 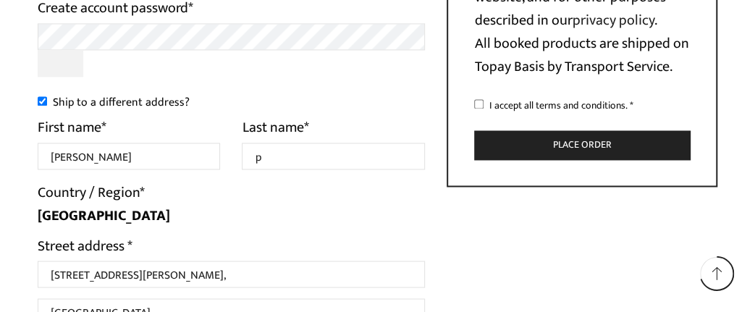 I want to click on span: I accept all terms and conditions., so click(x=557, y=106).